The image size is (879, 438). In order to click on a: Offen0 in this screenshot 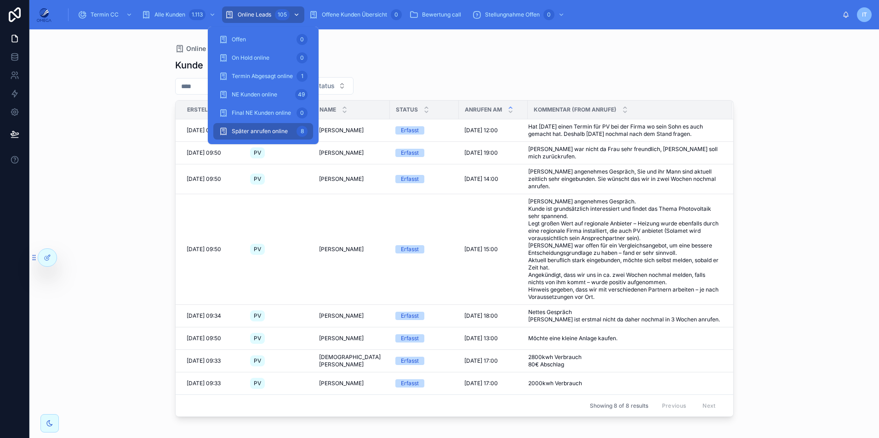, I will do `click(263, 40)`.